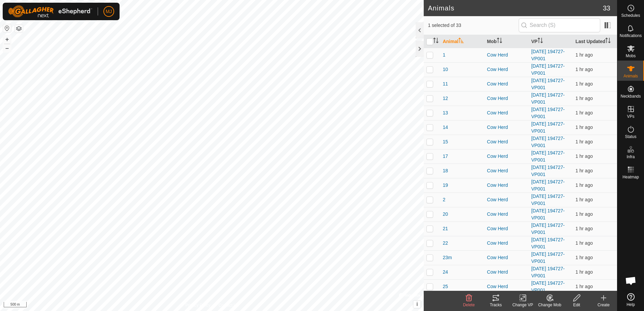 This screenshot has width=644, height=311. I want to click on span: Notifications, so click(631, 35).